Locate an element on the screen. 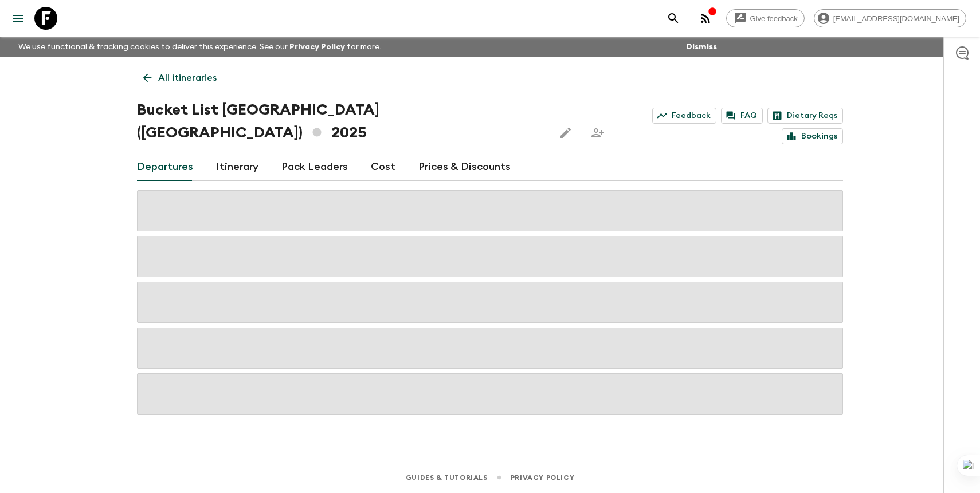 The width and height of the screenshot is (980, 493). button: Dismiss is located at coordinates (701, 47).